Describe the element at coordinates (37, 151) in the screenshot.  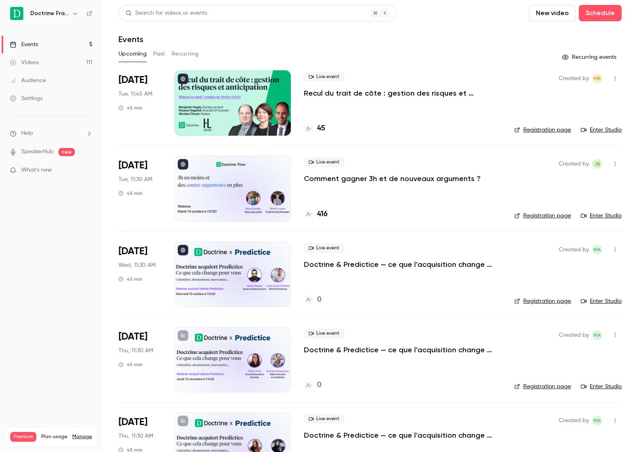
I see `a: SpeakerHub` at that location.